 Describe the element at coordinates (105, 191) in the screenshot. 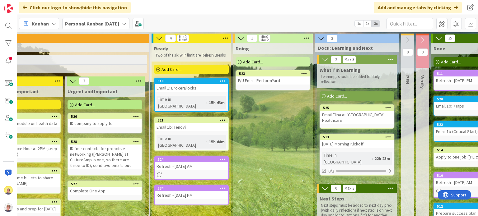

I see `a: 527Complete One App` at that location.